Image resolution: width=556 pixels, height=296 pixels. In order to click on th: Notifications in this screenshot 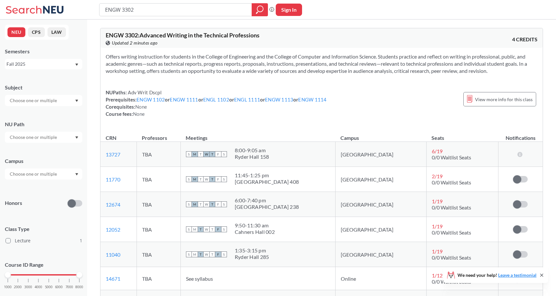, I will do `click(520, 134)`.